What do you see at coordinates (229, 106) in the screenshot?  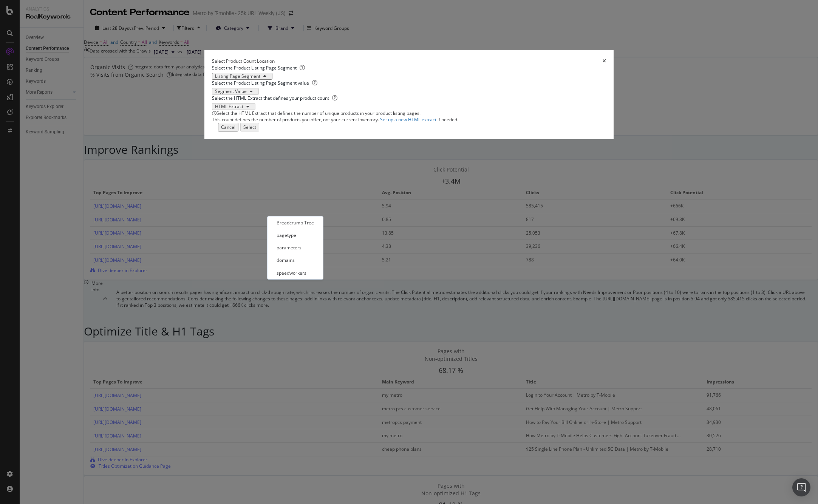 I see `div: HTML Extract` at bounding box center [229, 106].